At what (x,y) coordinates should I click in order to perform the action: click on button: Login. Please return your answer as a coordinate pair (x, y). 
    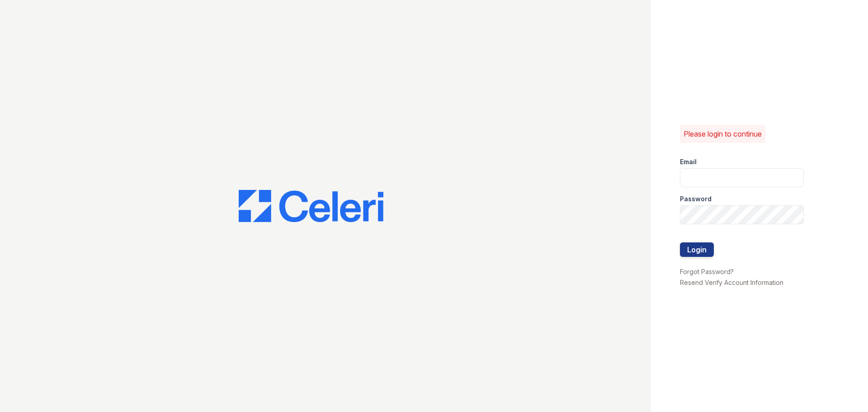
    Looking at the image, I should click on (697, 249).